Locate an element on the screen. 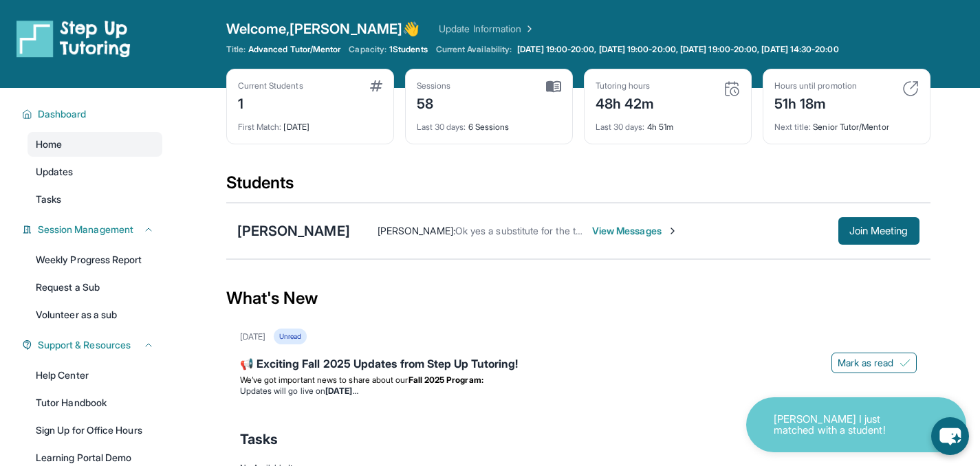 The height and width of the screenshot is (466, 980). img: logo is located at coordinates (74, 38).